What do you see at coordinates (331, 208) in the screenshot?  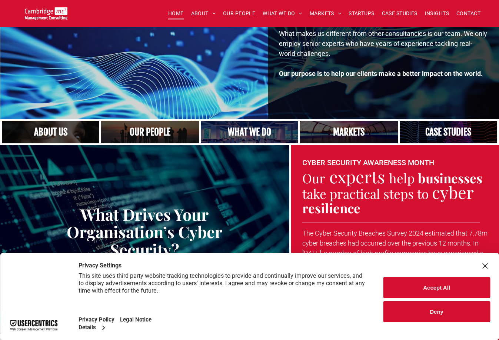 I see `strong: resilience` at bounding box center [331, 208].